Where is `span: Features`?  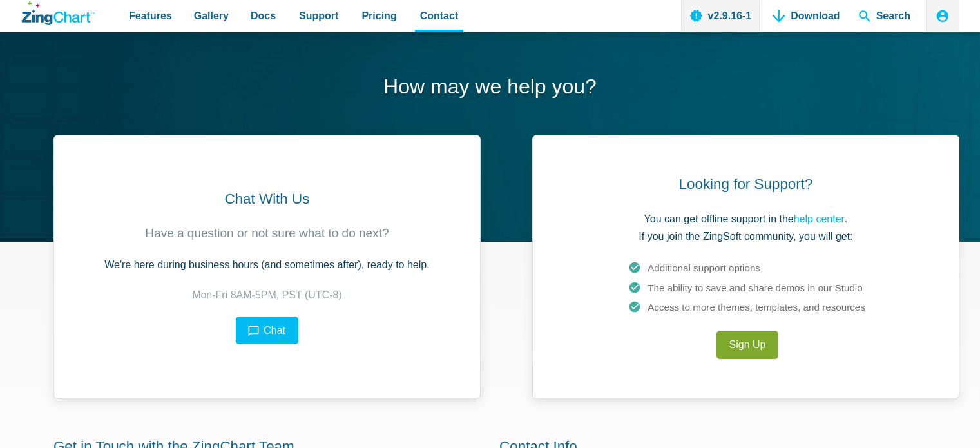 span: Features is located at coordinates (151, 15).